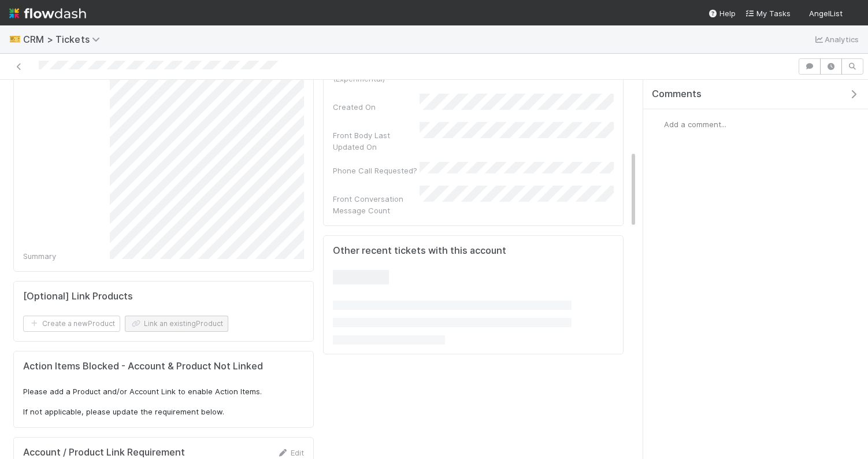  Describe the element at coordinates (376, 205) in the screenshot. I see `div: Front Conversation Message Count` at that location.